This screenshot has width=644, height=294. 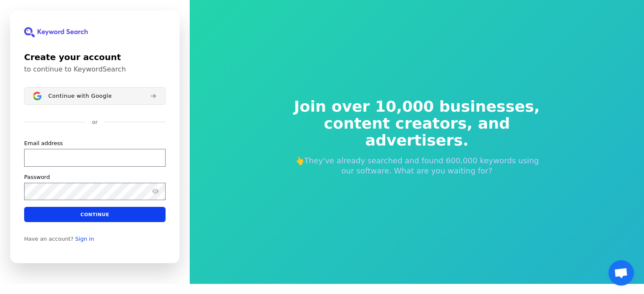 What do you see at coordinates (85, 239) in the screenshot?
I see `a: Sign in` at bounding box center [85, 239].